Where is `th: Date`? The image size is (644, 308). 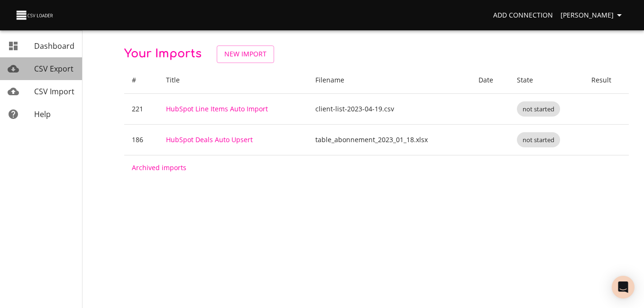
th: Date is located at coordinates (490, 80).